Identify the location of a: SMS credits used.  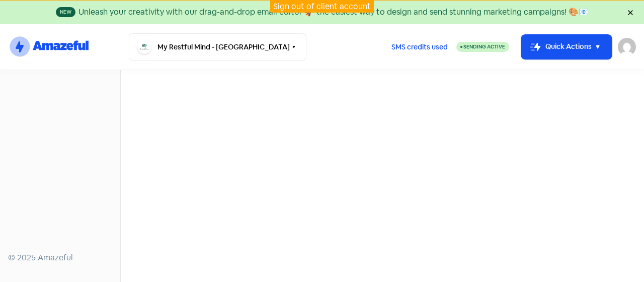
(420, 46).